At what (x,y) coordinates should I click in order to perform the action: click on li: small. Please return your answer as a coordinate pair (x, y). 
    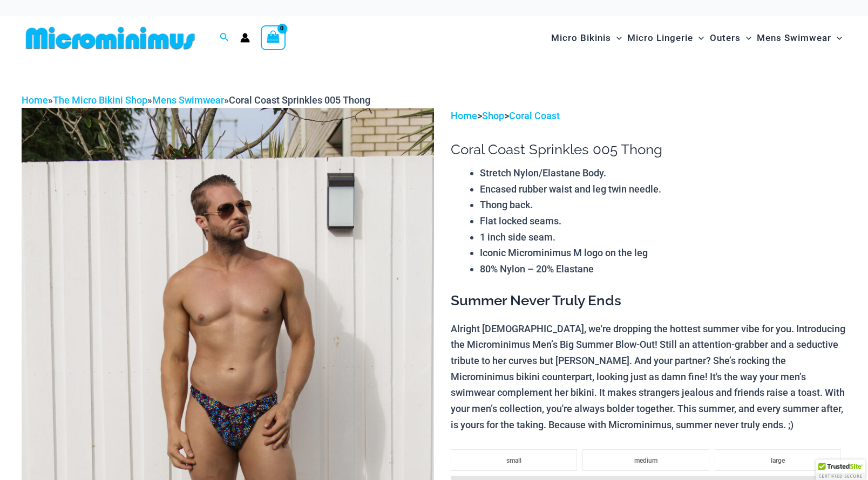
    Looking at the image, I should click on (514, 460).